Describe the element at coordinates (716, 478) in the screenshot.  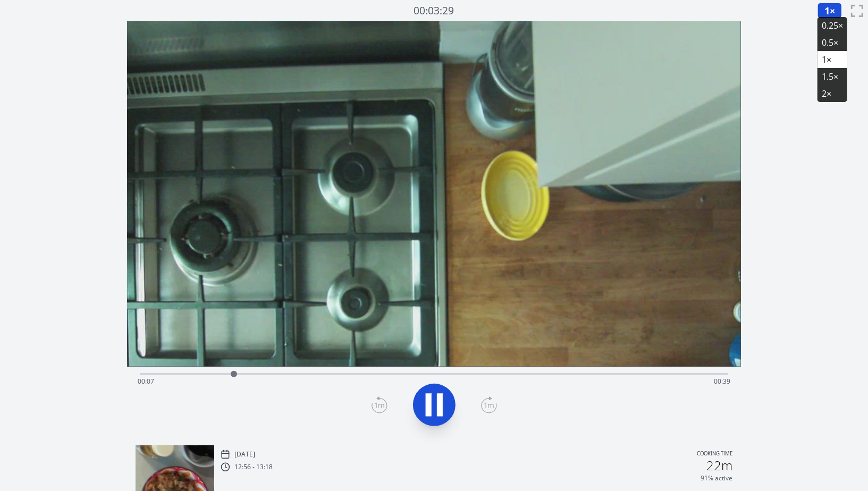
I see `p: 91% active` at that location.